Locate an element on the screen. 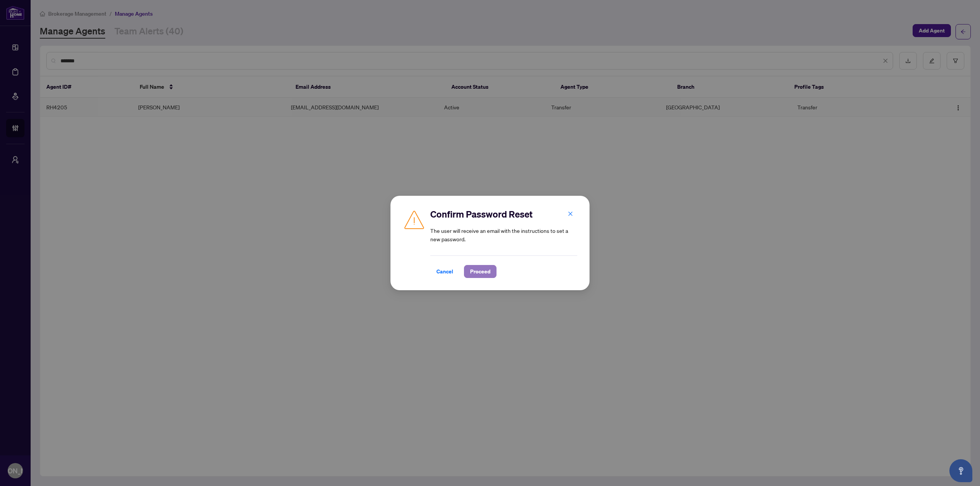 The width and height of the screenshot is (980, 486). button: Proceed is located at coordinates (479, 271).